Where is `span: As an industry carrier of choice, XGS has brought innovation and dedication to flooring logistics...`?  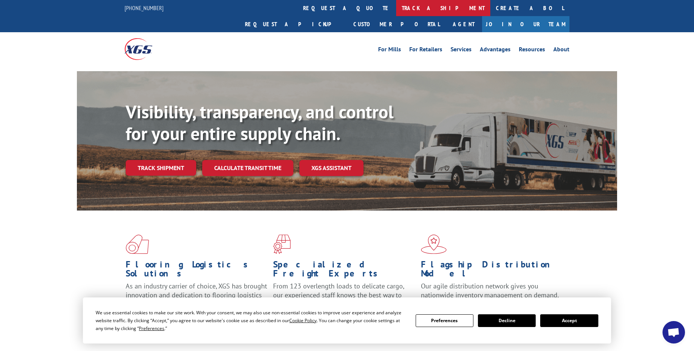
span: As an industry carrier of choice, XGS has brought innovation and dedication to flooring logistics... is located at coordinates (196, 295).